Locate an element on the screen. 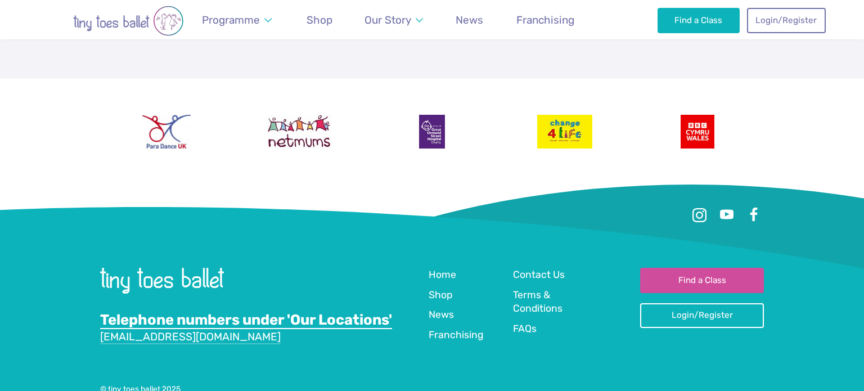 This screenshot has width=864, height=391. span: Terms & Conditions is located at coordinates (538, 302).